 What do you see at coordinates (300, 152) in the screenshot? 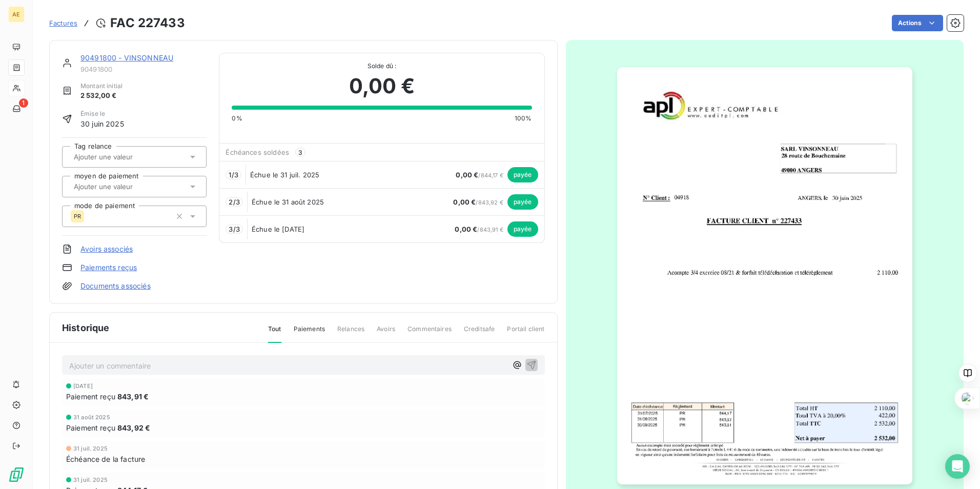
I see `span: 3` at bounding box center [300, 152].